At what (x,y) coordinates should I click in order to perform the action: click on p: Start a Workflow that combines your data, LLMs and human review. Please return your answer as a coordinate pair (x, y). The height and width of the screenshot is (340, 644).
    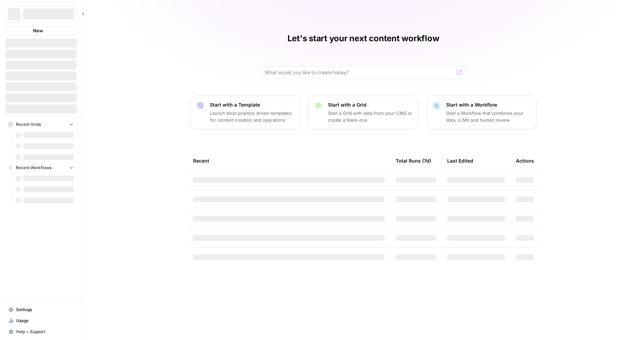
    Looking at the image, I should click on (488, 117).